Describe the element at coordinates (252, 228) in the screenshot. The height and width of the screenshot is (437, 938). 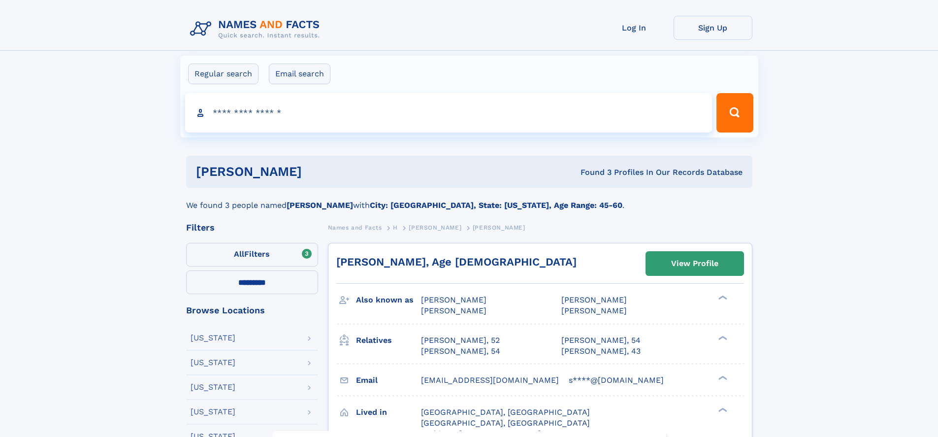
I see `div: Filters` at that location.